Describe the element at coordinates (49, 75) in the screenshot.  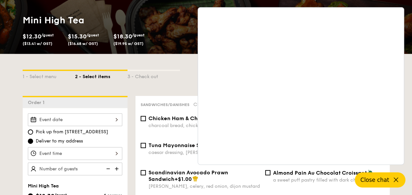
I see `div: 1 - Select menu` at that location.